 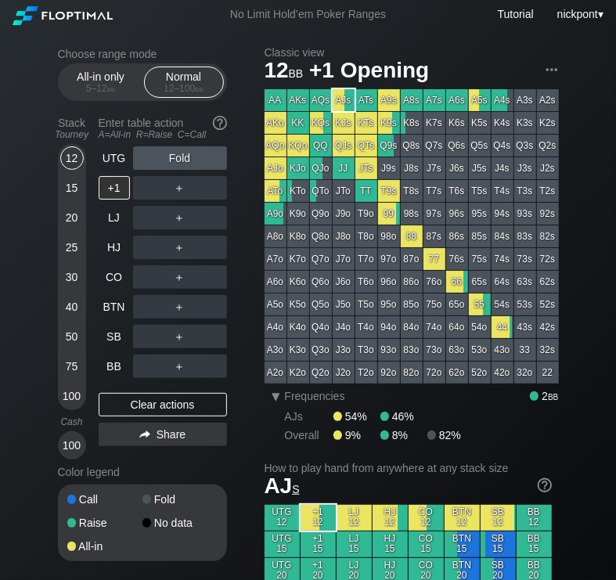 What do you see at coordinates (114, 366) in the screenshot?
I see `div: BB` at bounding box center [114, 366].